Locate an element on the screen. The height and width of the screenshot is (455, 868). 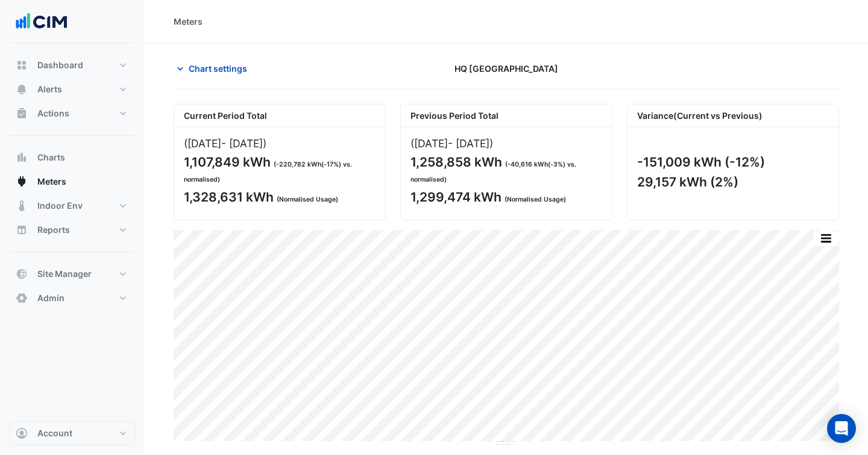
app-icon: Reports is located at coordinates (22, 230).